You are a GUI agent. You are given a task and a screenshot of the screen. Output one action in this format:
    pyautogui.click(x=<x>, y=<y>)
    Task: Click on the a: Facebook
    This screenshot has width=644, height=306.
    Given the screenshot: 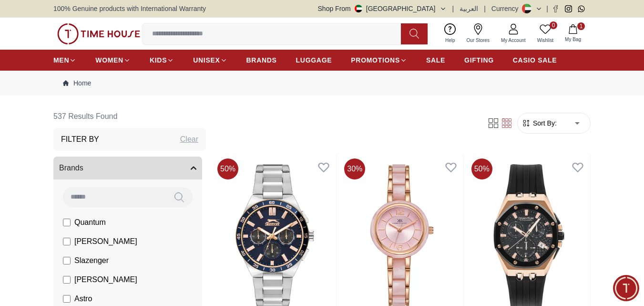 What is the action you would take?
    pyautogui.click(x=555, y=9)
    